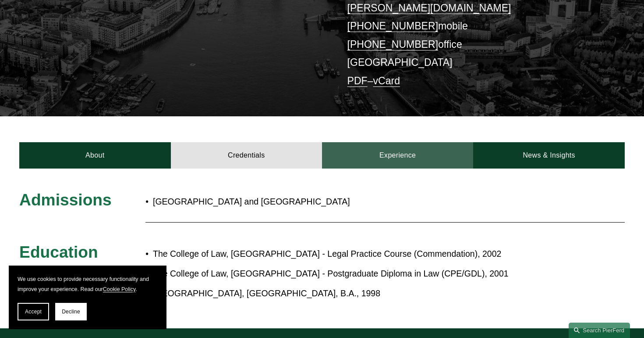 This screenshot has height=338, width=644. What do you see at coordinates (397, 155) in the screenshot?
I see `a: Experience` at bounding box center [397, 155].